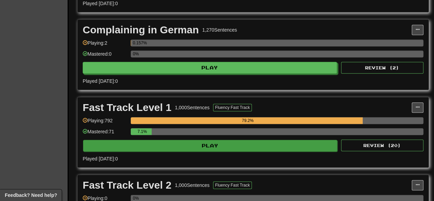  Describe the element at coordinates (219, 30) in the screenshot. I see `div: 1,270 Sentences` at that location.